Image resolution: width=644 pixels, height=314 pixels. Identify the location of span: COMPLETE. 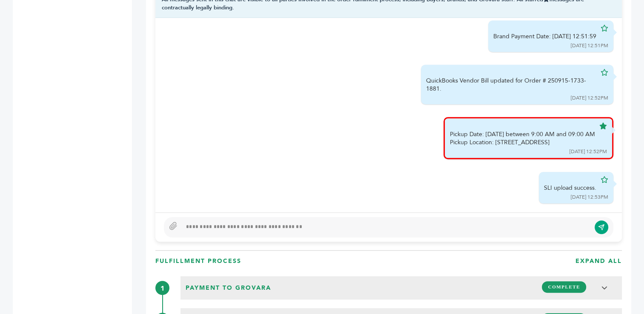
(564, 287).